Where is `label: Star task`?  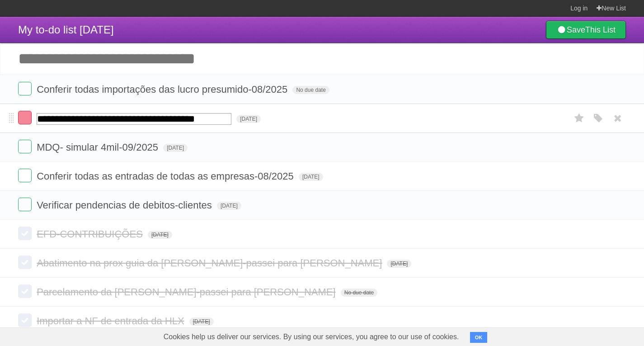
label: Star task is located at coordinates (579, 118).